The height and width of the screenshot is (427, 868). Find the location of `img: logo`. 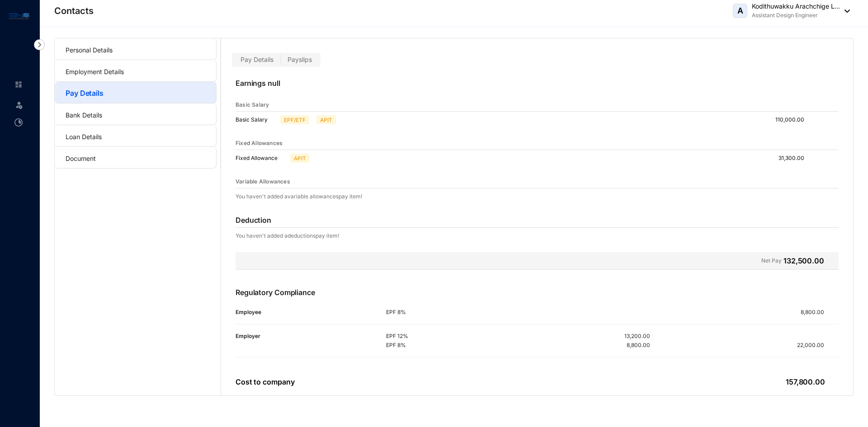

img: logo is located at coordinates (19, 16).